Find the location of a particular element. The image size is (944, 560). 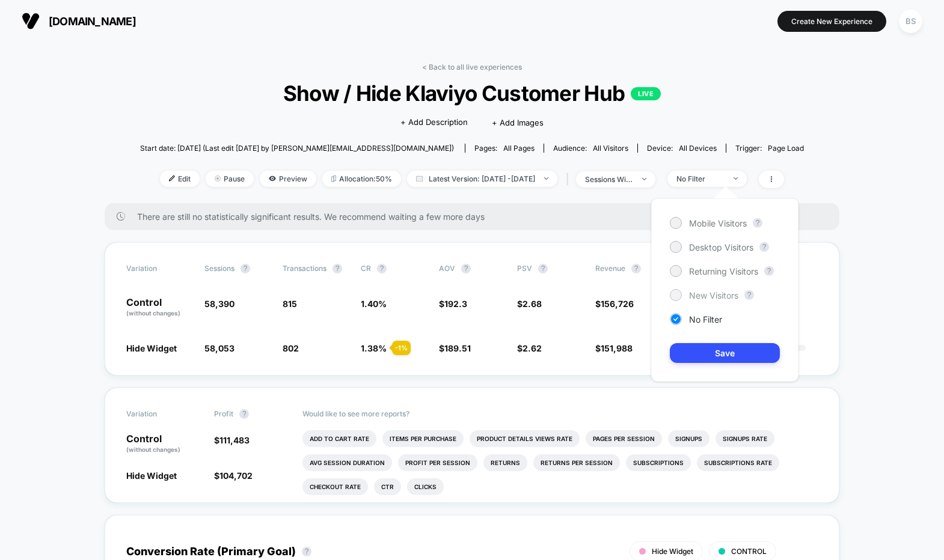

li: Add To Cart Rate is located at coordinates (339, 439).